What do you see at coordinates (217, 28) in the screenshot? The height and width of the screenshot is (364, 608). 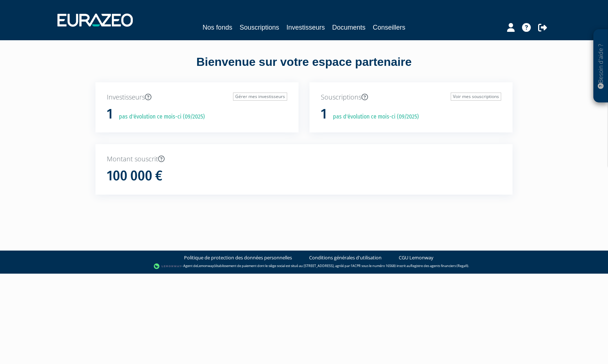 I see `a: Nos fonds` at bounding box center [217, 28].